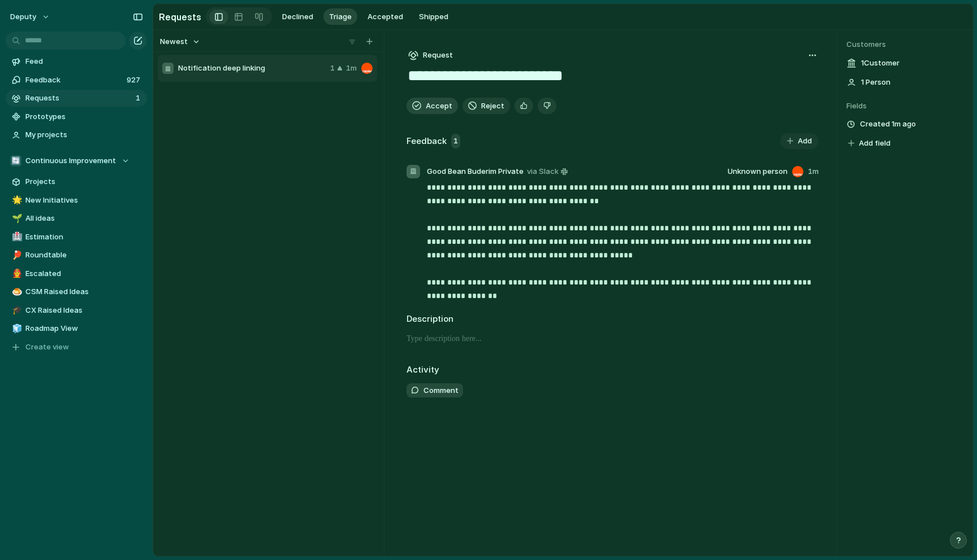  Describe the element at coordinates (180, 17) in the screenshot. I see `h2: Requests` at that location.